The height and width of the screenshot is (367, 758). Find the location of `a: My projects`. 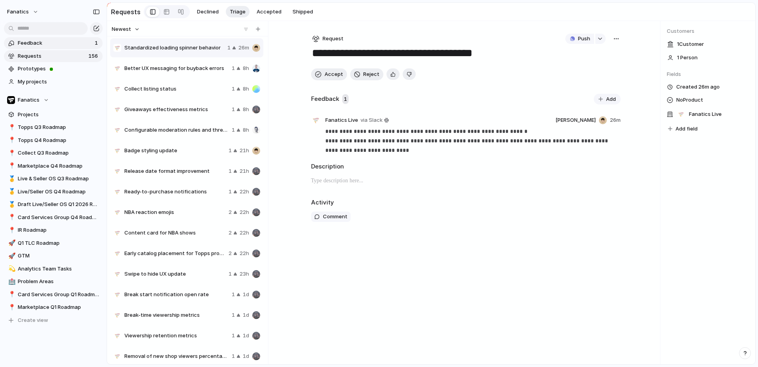

a: My projects is located at coordinates (53, 82).